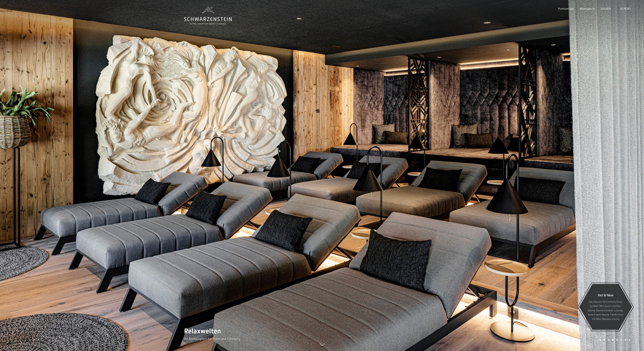 The height and width of the screenshot is (351, 644). Describe the element at coordinates (627, 8) in the screenshot. I see `span: Menü` at that location.